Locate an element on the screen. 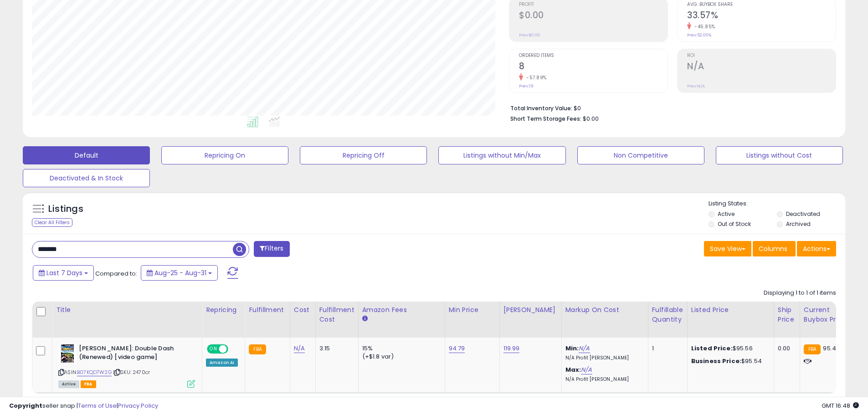 The height and width of the screenshot is (415, 868). div: Clear All Filters is located at coordinates (52, 222).